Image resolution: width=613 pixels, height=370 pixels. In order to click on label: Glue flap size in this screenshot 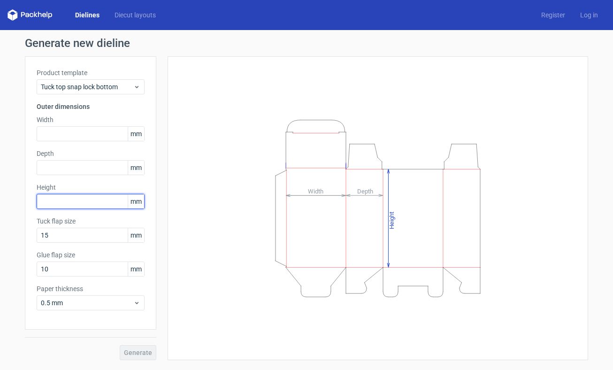, I will do `click(91, 255)`.